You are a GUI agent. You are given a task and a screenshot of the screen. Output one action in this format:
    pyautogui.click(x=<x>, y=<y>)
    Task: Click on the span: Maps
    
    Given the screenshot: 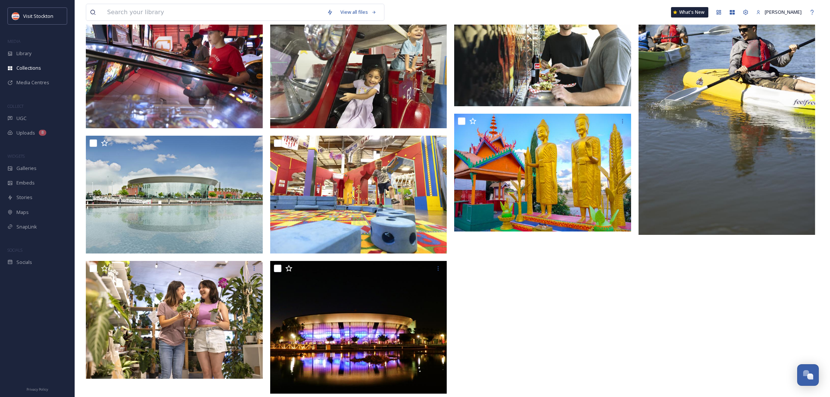 What is the action you would take?
    pyautogui.click(x=22, y=212)
    